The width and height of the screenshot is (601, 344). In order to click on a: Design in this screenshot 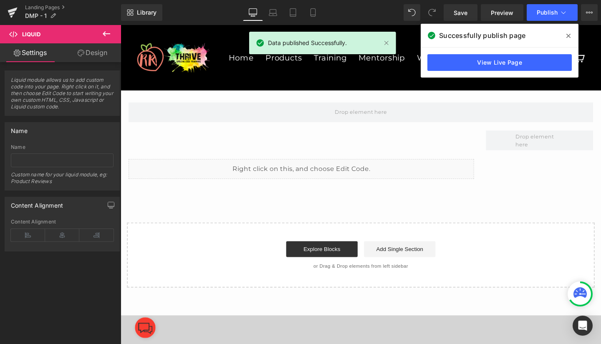, I will do `click(92, 53)`.